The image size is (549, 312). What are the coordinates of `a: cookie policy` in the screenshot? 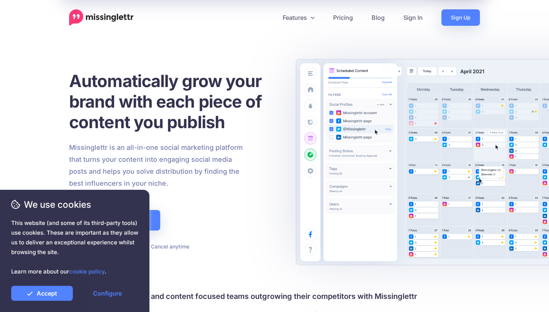 It's located at (87, 271).